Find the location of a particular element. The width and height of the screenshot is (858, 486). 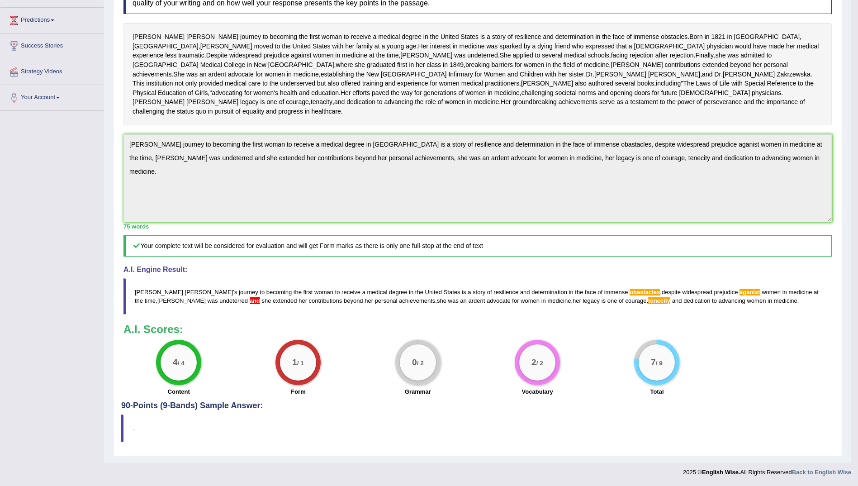

a: Your Account is located at coordinates (52, 96).